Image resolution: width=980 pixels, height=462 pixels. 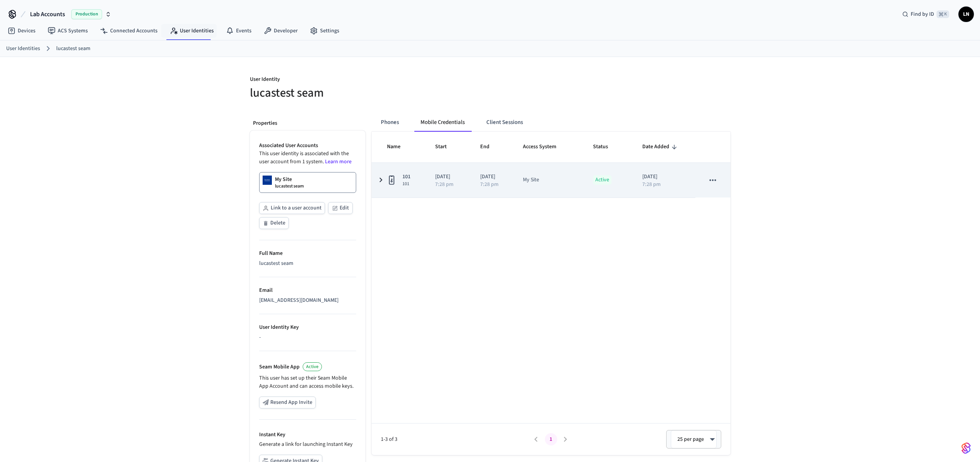 I want to click on p: This user identity is associated with the user account from 1 system., so click(x=308, y=158).